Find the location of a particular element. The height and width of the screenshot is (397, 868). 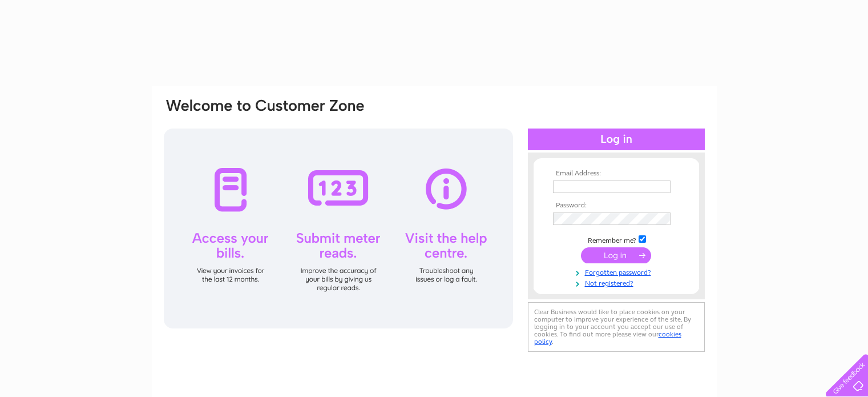

a: Not registered? is located at coordinates (618, 282).